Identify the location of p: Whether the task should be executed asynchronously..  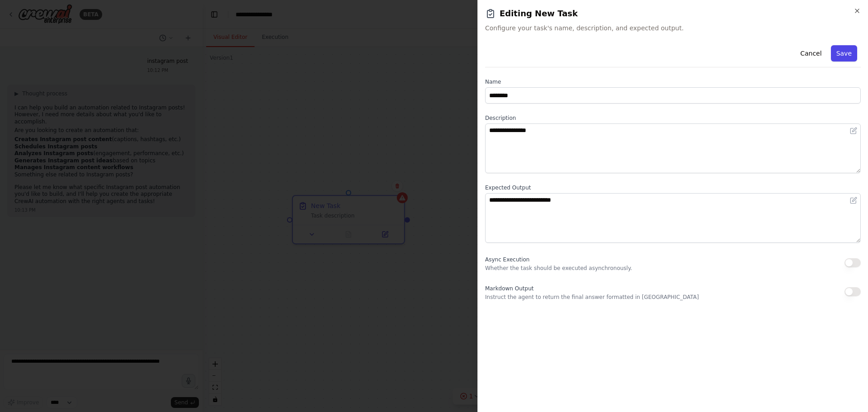
(558, 268).